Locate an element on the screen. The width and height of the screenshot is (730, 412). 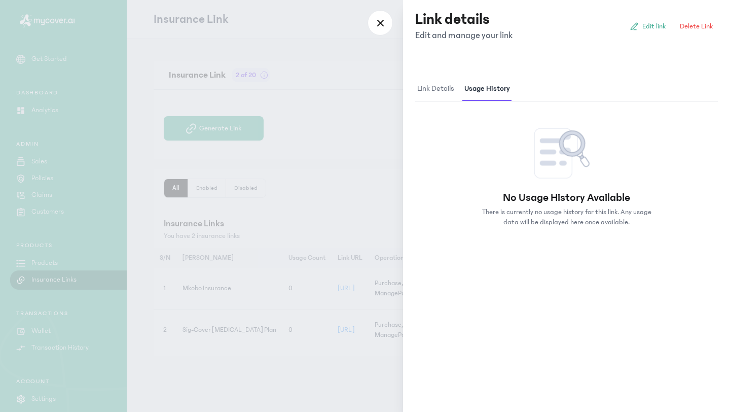
p: Edit and manage your link is located at coordinates (464, 36).